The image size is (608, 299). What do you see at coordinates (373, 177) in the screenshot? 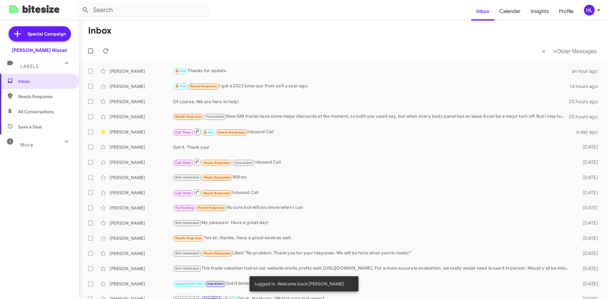
I see `div: Will do` at bounding box center [373, 177].